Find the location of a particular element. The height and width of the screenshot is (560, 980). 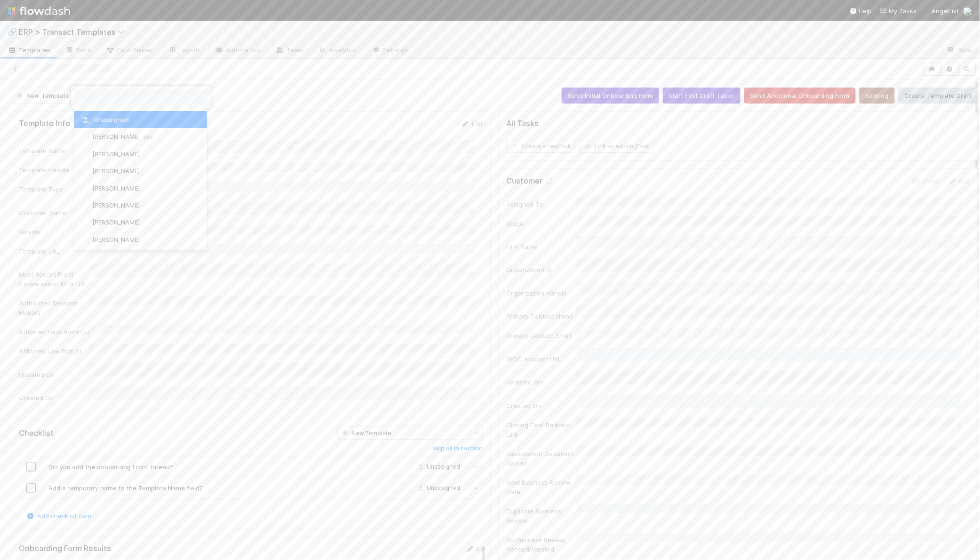

img: avatar_e72d8d4f-0f5d-4917-9637-c14fda249102.png is located at coordinates (85, 154).